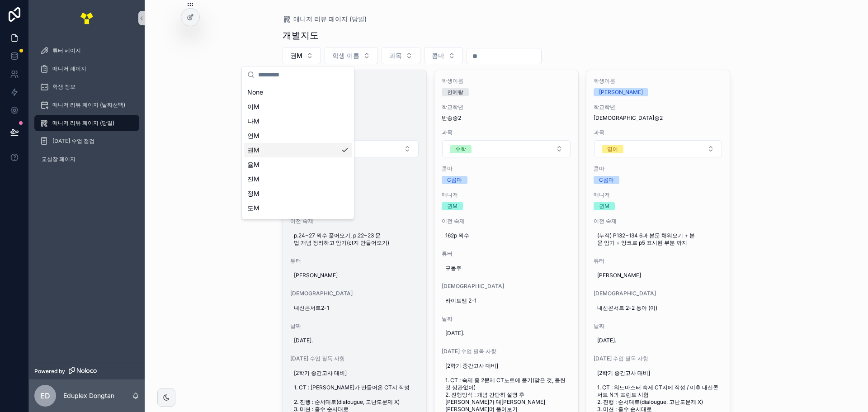 The width and height of the screenshot is (868, 412). What do you see at coordinates (506, 268) in the screenshot?
I see `span: 구동주` at bounding box center [506, 268].